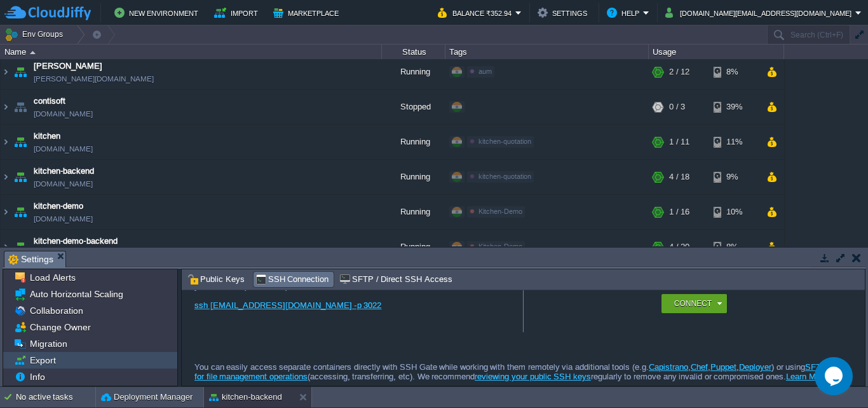  Describe the element at coordinates (755, 366) in the screenshot. I see `a: Deployer` at that location.